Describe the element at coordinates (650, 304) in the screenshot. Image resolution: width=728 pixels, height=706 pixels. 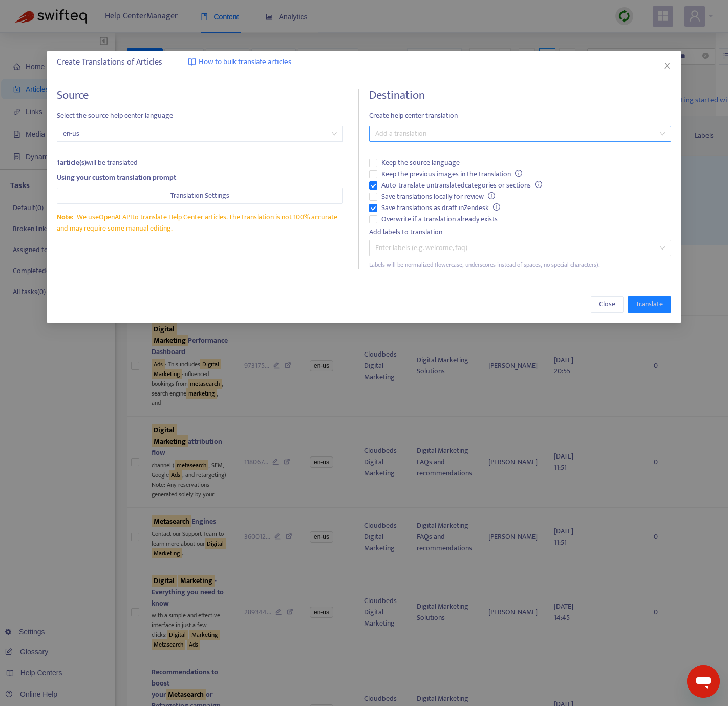
I see `button: Translate` at that location.